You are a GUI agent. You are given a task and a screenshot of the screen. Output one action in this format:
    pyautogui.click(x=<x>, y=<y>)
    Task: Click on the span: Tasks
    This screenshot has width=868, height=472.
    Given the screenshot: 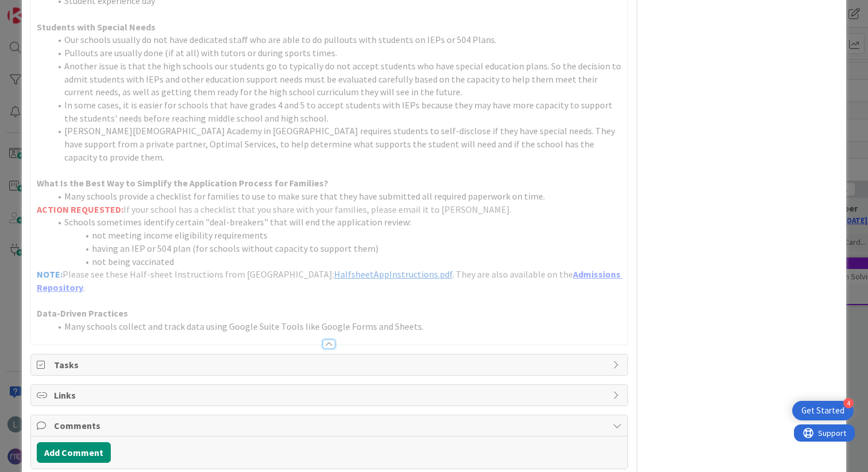 What is the action you would take?
    pyautogui.click(x=330, y=365)
    